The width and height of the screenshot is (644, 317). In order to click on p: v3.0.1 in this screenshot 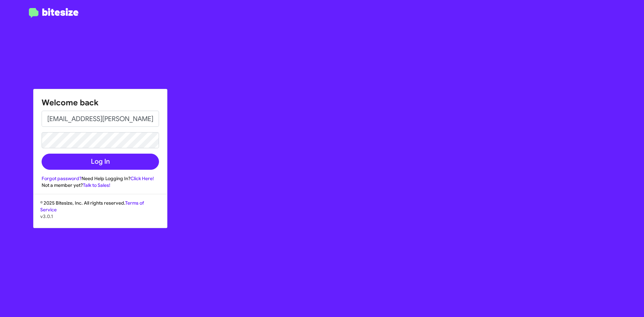, I will do `click(100, 216)`.